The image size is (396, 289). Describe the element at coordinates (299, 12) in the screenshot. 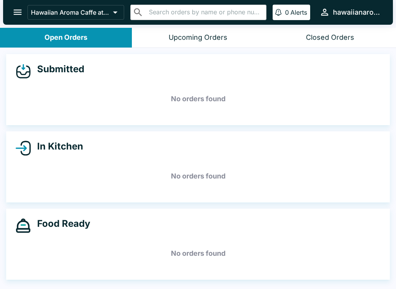

I see `p: Alerts` at that location.